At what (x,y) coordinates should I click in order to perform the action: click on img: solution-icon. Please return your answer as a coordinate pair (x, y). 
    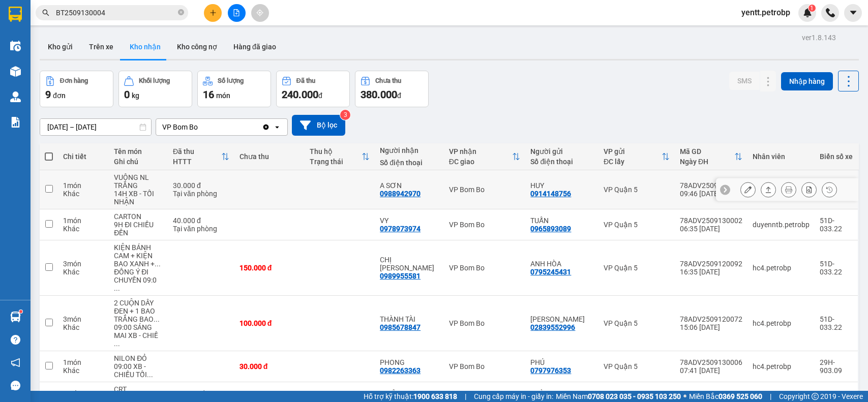
    Looking at the image, I should click on (16, 122).